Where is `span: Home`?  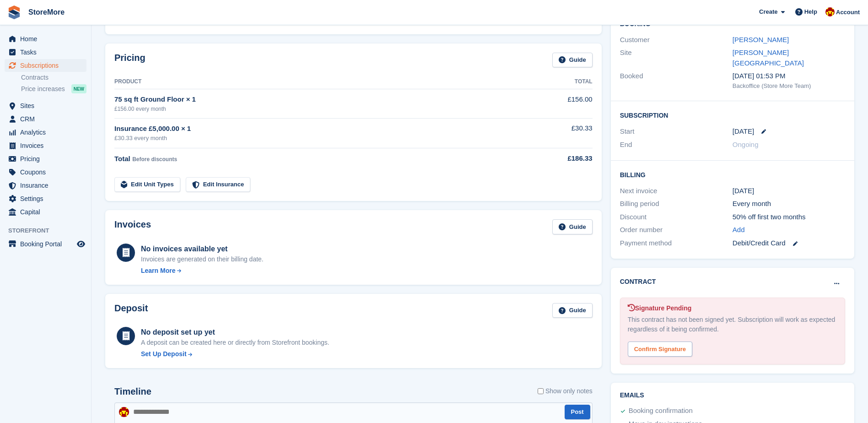
span: Home is located at coordinates (48, 39).